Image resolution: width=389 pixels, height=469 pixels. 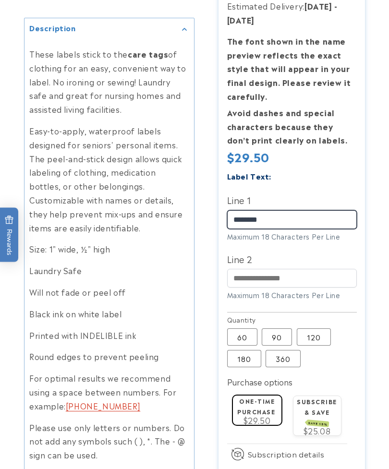 I want to click on label: Line 2, so click(x=292, y=259).